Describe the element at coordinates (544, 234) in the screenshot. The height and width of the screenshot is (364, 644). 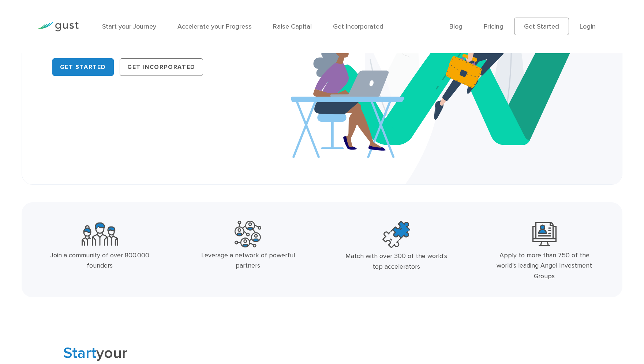
I see `img: Leading Angel Investment` at that location.